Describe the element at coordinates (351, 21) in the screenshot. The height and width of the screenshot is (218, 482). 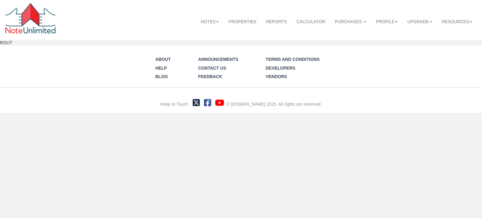
I see `a: Purchases` at that location.